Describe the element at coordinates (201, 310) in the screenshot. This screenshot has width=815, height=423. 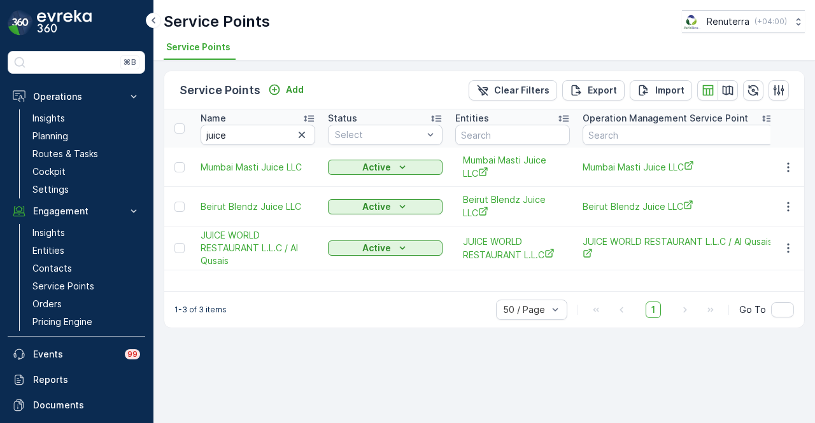
I see `p: 1-3 of 3 items` at that location.